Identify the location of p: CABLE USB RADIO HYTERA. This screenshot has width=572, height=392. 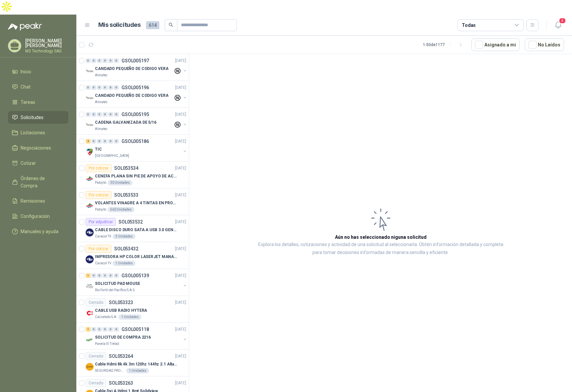
(121, 310).